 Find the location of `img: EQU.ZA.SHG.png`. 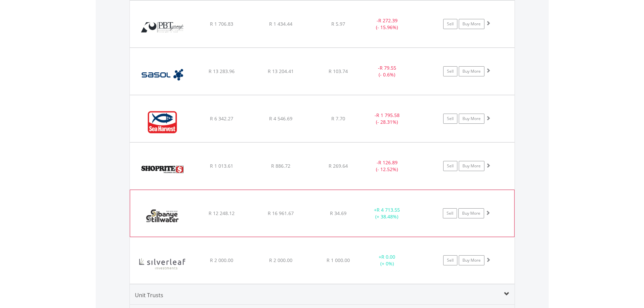

img: EQU.ZA.SHG.png is located at coordinates (162, 122).